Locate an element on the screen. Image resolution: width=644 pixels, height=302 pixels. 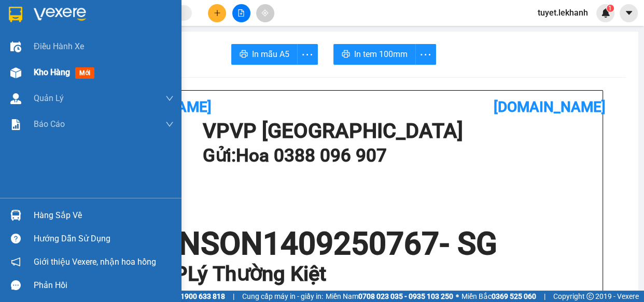
div: Phản hồi is located at coordinates (104, 285).